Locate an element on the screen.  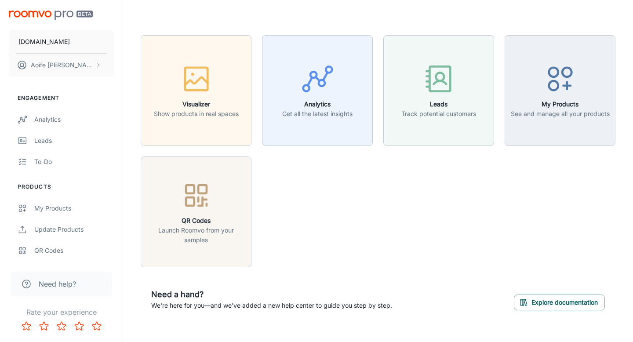
a: QR CodesLaunch Roomvo from your samples is located at coordinates (196, 211).